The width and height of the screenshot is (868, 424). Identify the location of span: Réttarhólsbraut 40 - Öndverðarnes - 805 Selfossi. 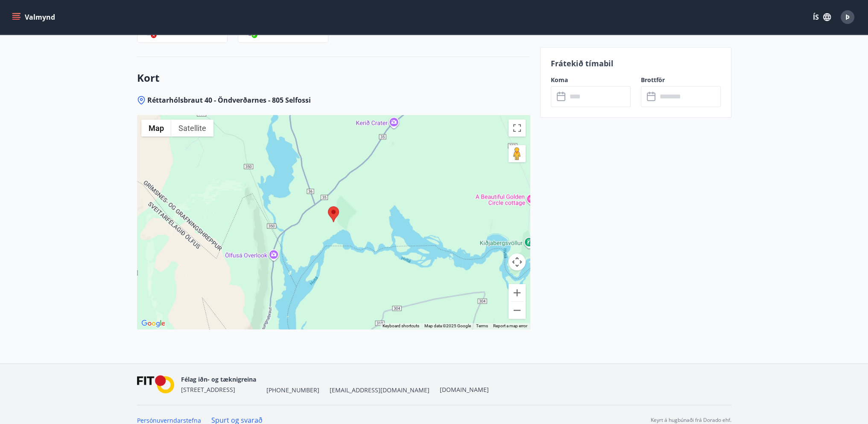
(229, 100).